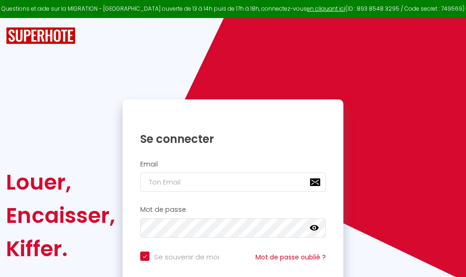  Describe the element at coordinates (61, 249) in the screenshot. I see `div: Kiffer.` at that location.